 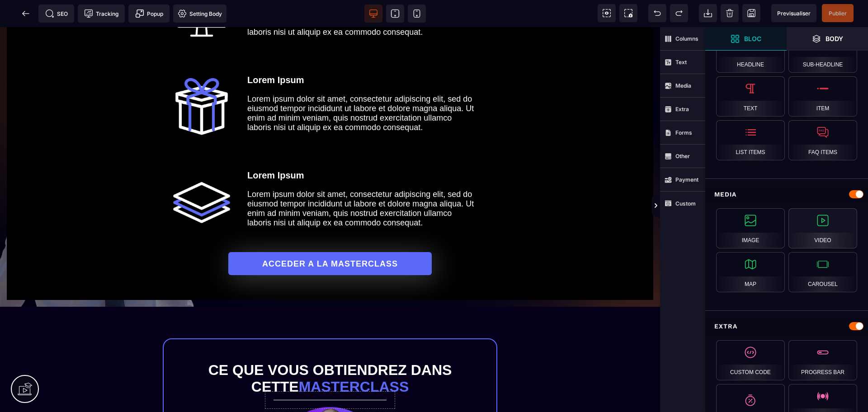 I want to click on div: Map, so click(x=750, y=272).